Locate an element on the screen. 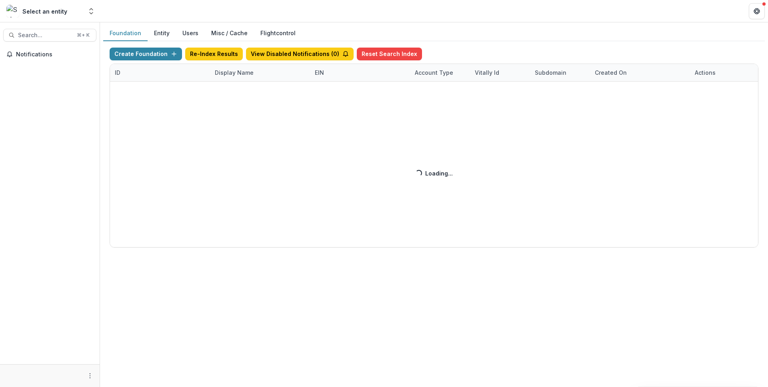  button: Notifications is located at coordinates (50, 54).